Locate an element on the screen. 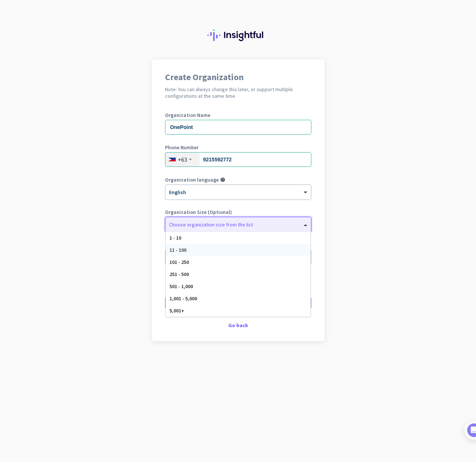 Image resolution: width=476 pixels, height=462 pixels. button: Create Organization is located at coordinates (238, 303).